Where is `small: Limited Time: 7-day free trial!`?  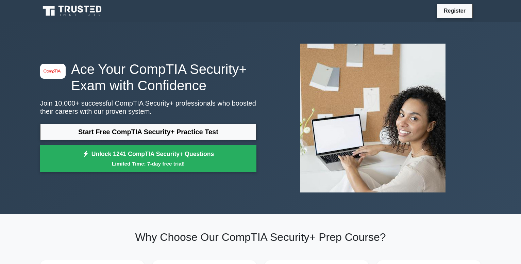 small: Limited Time: 7-day free trial! is located at coordinates (148, 163).